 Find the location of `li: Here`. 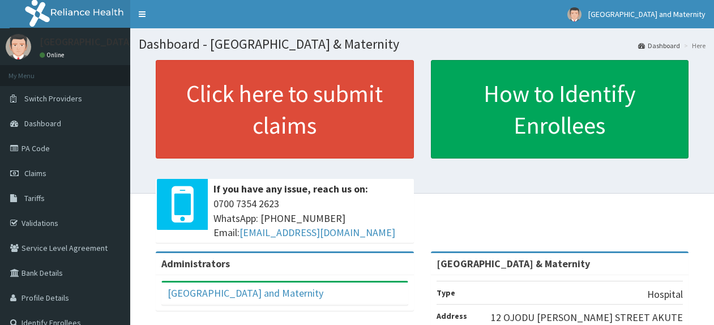

li: Here is located at coordinates (693, 45).